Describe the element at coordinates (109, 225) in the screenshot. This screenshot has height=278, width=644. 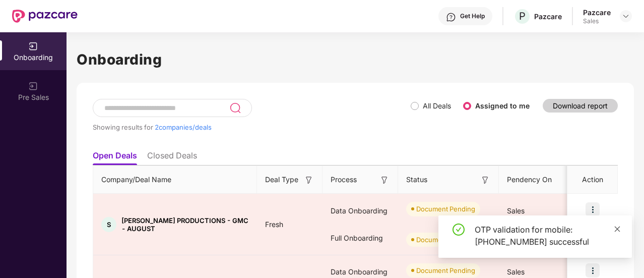
I see `div: S` at that location.